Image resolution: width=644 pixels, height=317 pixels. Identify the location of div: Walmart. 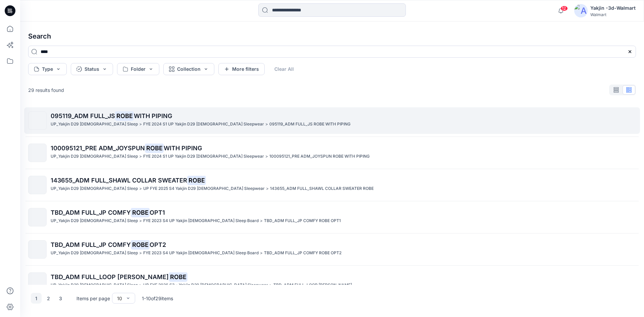
(613, 14).